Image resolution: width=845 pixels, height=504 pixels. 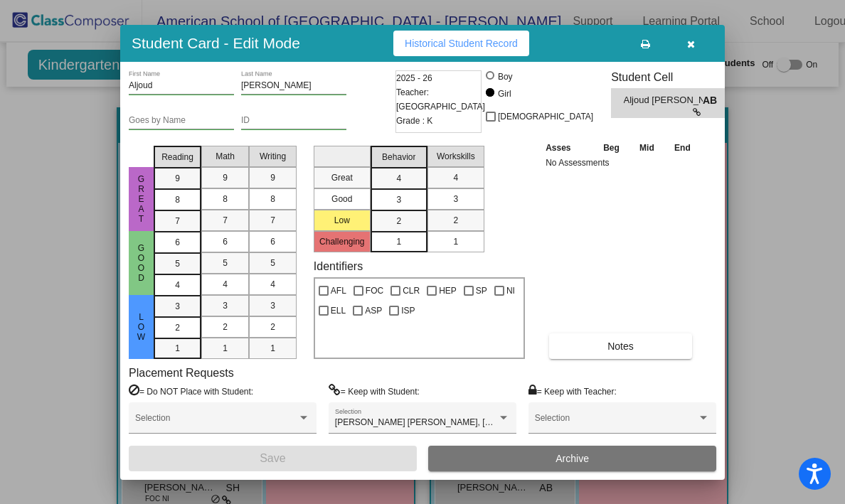 I want to click on button: Notes, so click(x=621, y=347).